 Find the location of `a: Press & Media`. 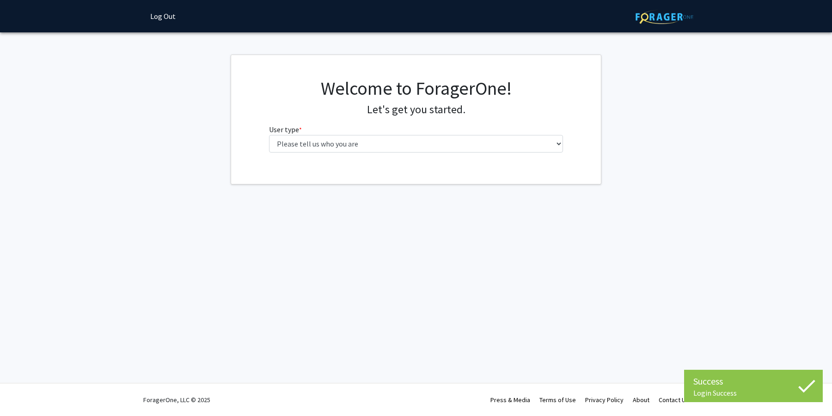

a: Press & Media is located at coordinates (510, 400).